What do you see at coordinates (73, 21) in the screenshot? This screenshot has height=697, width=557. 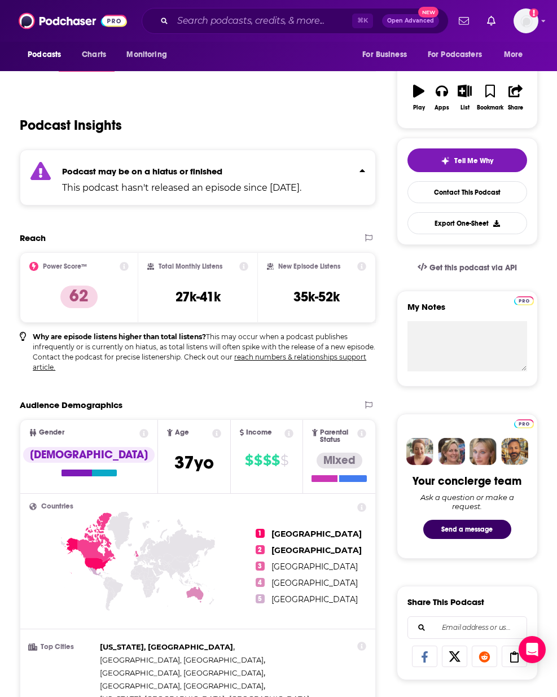 I see `img: Podchaser - Follow, Share and Rate Podcasts` at bounding box center [73, 21].